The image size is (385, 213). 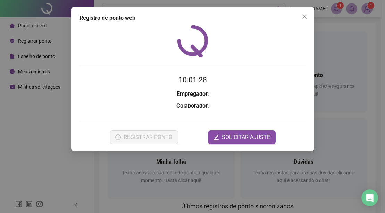 What do you see at coordinates (216, 137) in the screenshot?
I see `span: edit` at bounding box center [216, 137].